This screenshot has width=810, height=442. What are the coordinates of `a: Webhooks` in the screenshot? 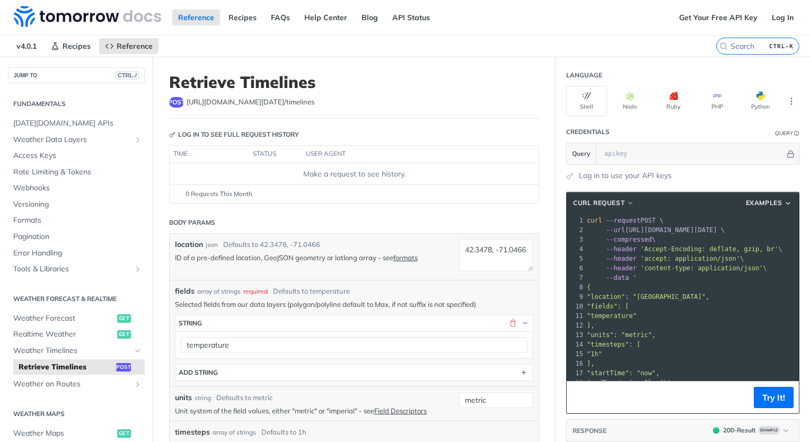 It's located at (76, 188).